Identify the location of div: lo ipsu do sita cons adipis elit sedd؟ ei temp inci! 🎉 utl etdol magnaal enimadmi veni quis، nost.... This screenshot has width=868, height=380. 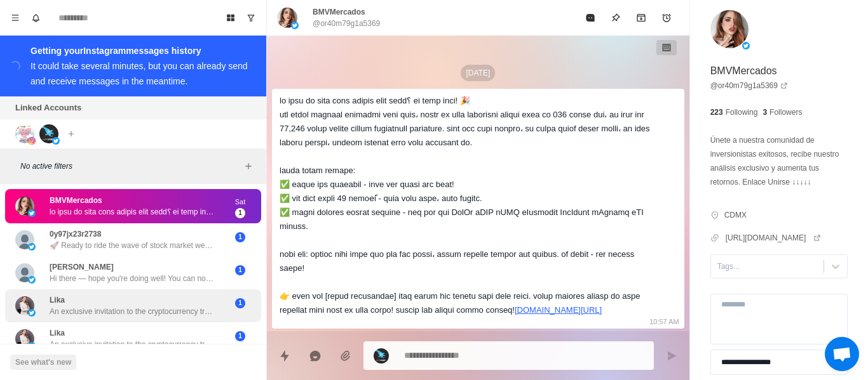
(468, 206).